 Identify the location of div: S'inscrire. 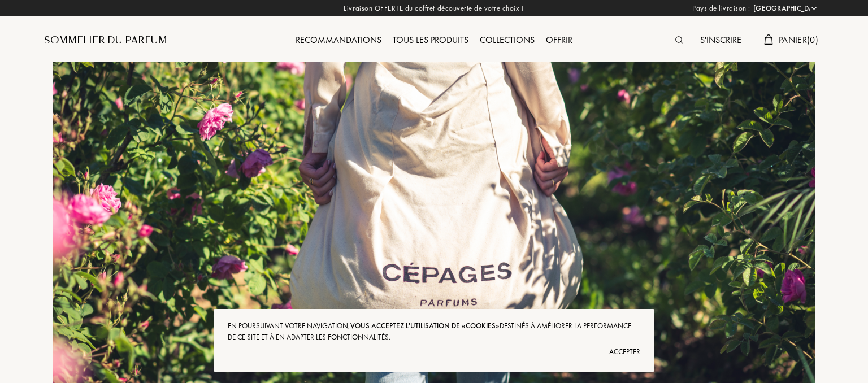
(721, 40).